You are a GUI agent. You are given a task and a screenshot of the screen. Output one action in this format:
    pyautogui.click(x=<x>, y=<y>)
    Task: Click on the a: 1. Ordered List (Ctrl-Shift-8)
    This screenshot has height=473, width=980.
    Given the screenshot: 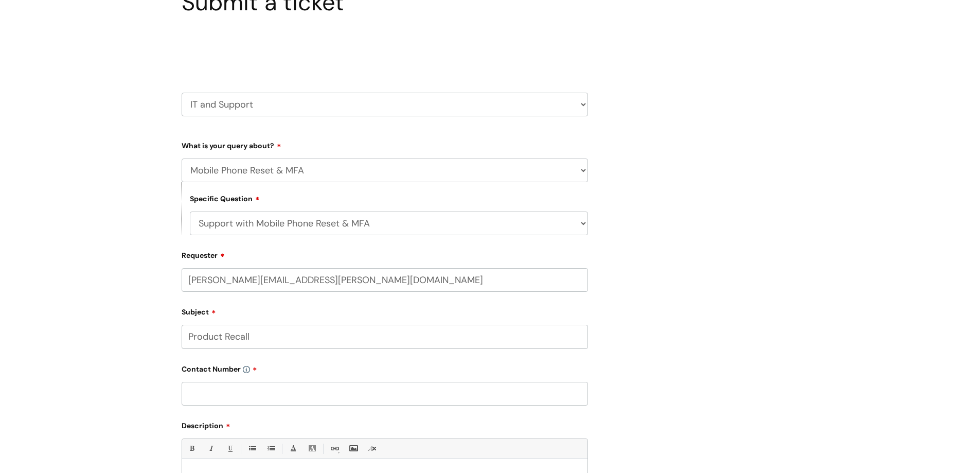 What is the action you would take?
    pyautogui.click(x=271, y=448)
    